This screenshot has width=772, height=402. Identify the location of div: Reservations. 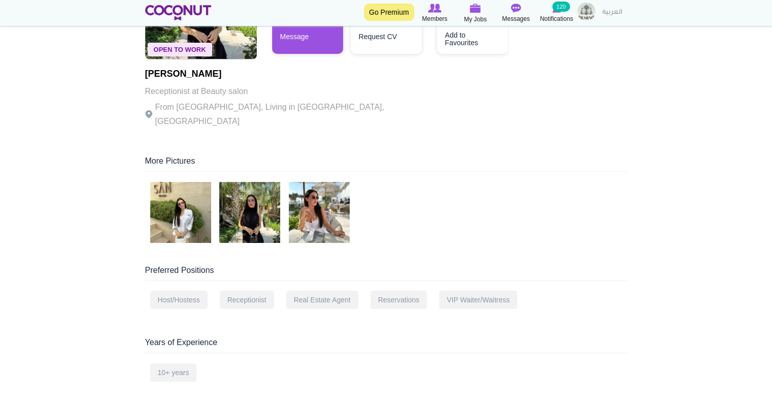
(399, 300).